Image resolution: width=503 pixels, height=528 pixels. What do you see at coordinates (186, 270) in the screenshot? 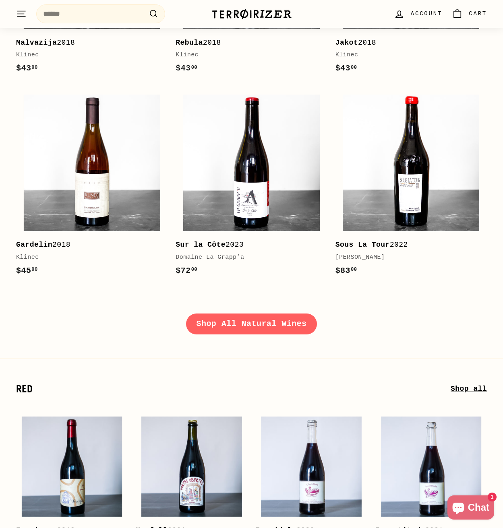
I see `span: $72` at bounding box center [186, 270].